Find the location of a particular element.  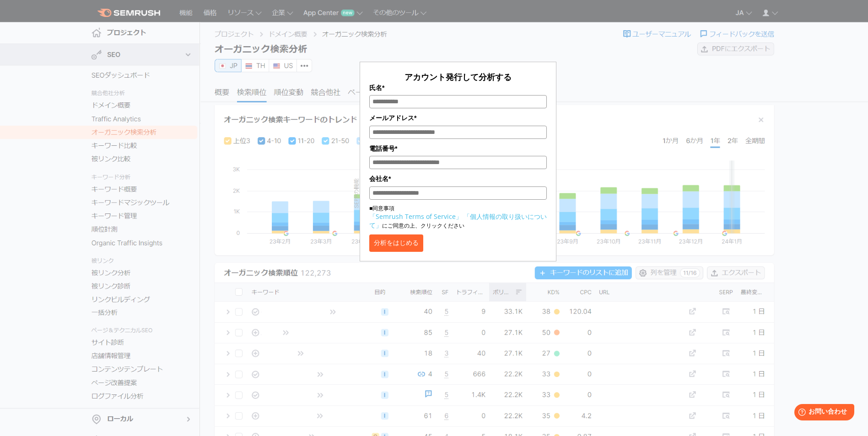

button: 分析をはじめる is located at coordinates (396, 243).